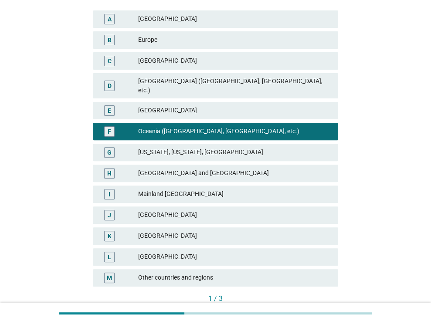  What do you see at coordinates (109, 236) in the screenshot?
I see `div: K` at bounding box center [109, 236].